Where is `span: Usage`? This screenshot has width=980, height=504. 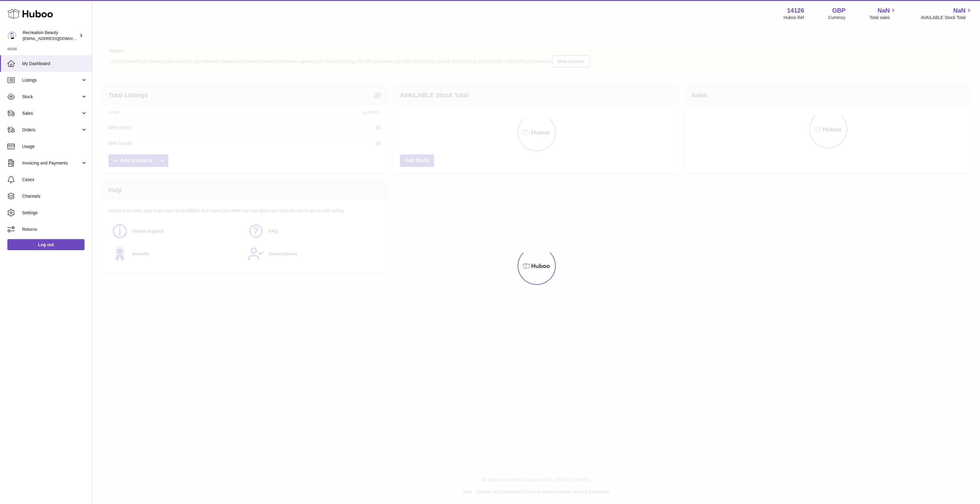 span: Usage is located at coordinates (54, 147).